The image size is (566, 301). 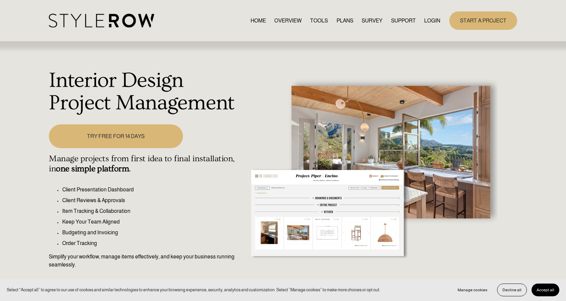 I want to click on img: StyleRow, so click(x=101, y=20).